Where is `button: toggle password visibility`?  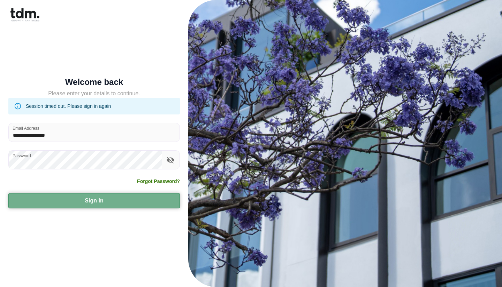 button: toggle password visibility is located at coordinates (170, 160).